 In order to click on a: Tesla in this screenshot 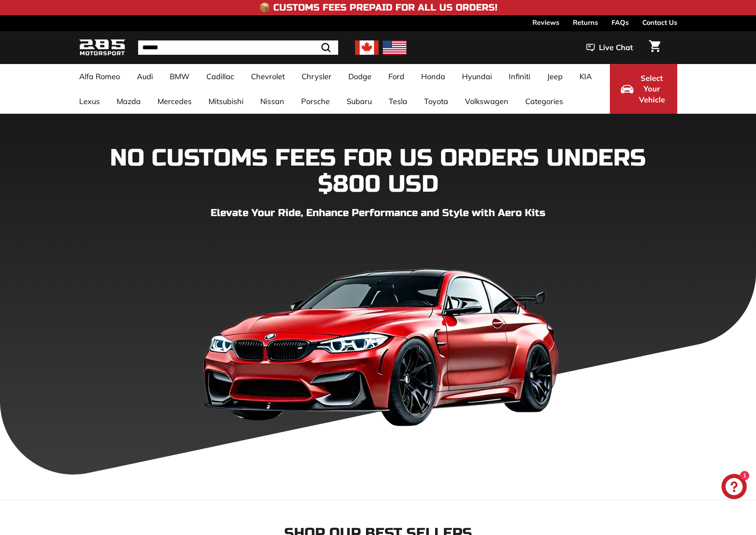, I will do `click(399, 101)`.